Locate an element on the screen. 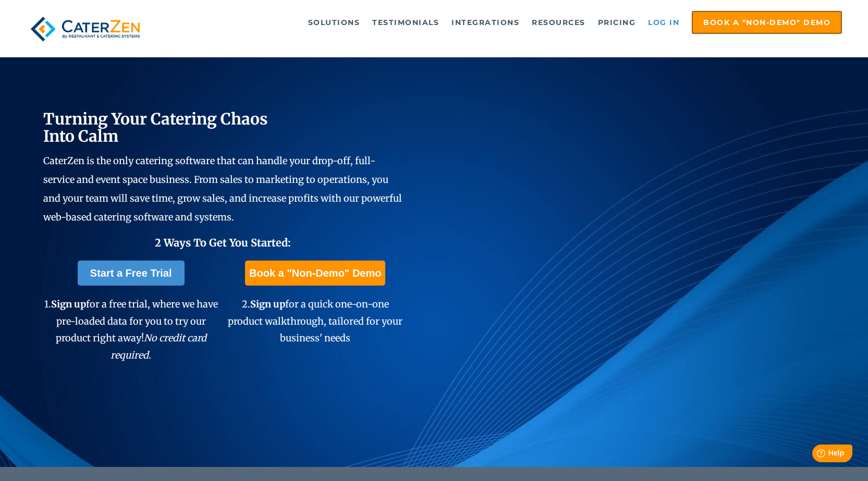 This screenshot has height=481, width=868. span: 2 Ways To Get You Started: is located at coordinates (223, 242).